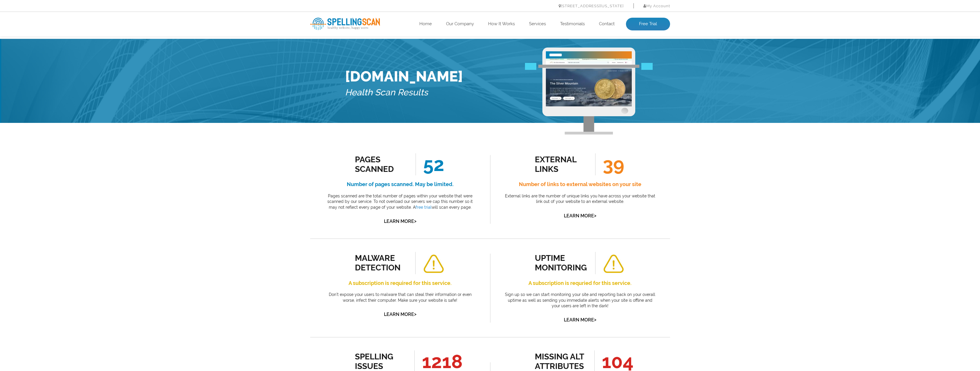 The width and height of the screenshot is (980, 371). I want to click on span: 52, so click(430, 165).